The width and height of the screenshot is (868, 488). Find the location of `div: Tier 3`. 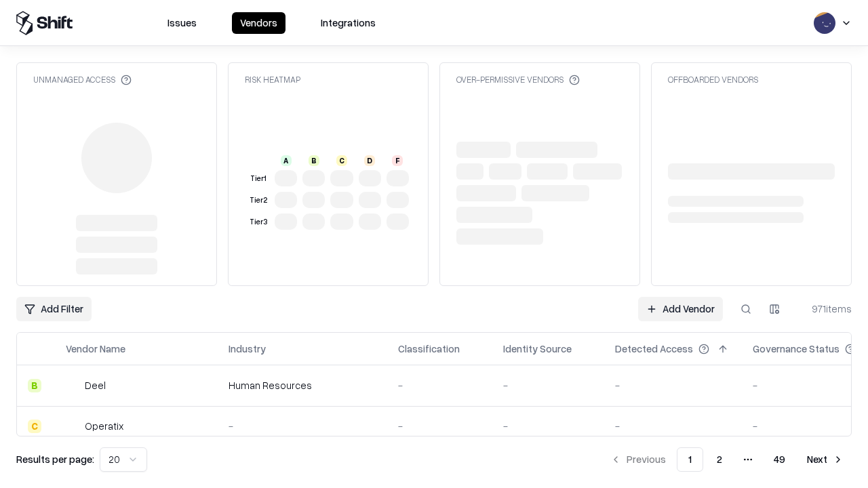

div: Tier 3 is located at coordinates (259, 222).